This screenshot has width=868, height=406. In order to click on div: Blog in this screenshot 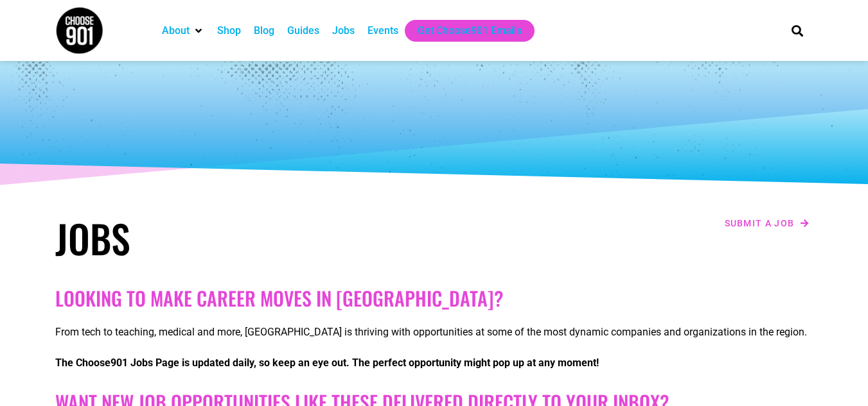, I will do `click(264, 30)`.